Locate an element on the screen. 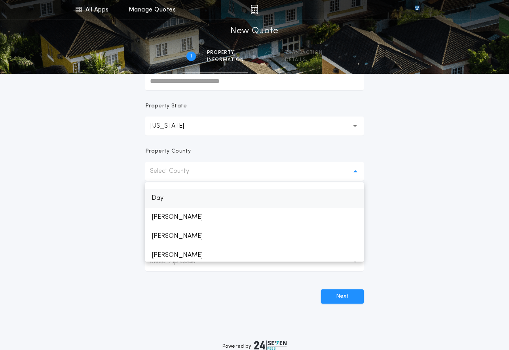 Image resolution: width=509 pixels, height=350 pixels. ul: Select County is located at coordinates (255, 222).